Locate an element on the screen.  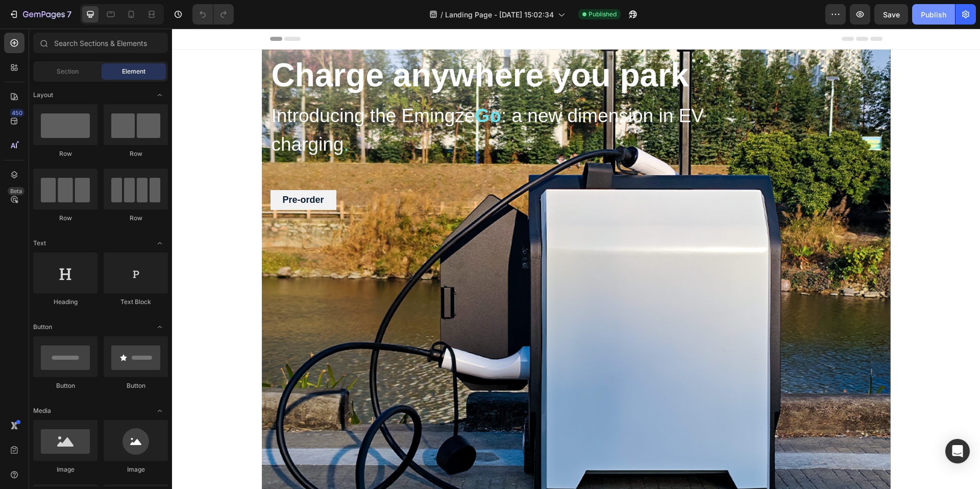
button: 7 is located at coordinates (40, 14).